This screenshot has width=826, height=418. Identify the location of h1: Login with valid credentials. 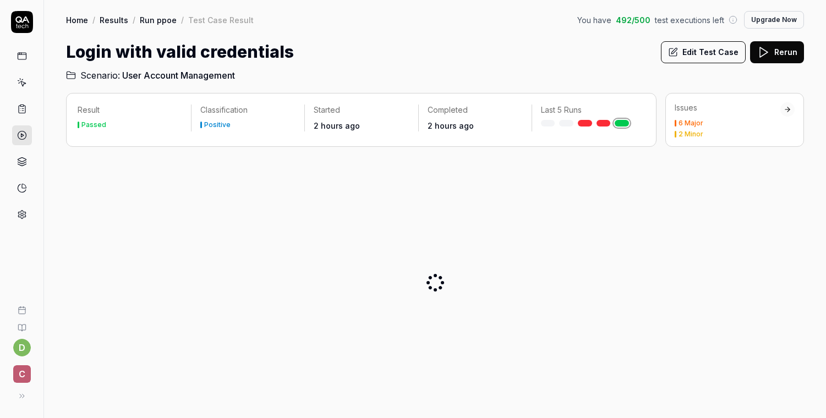
(180, 52).